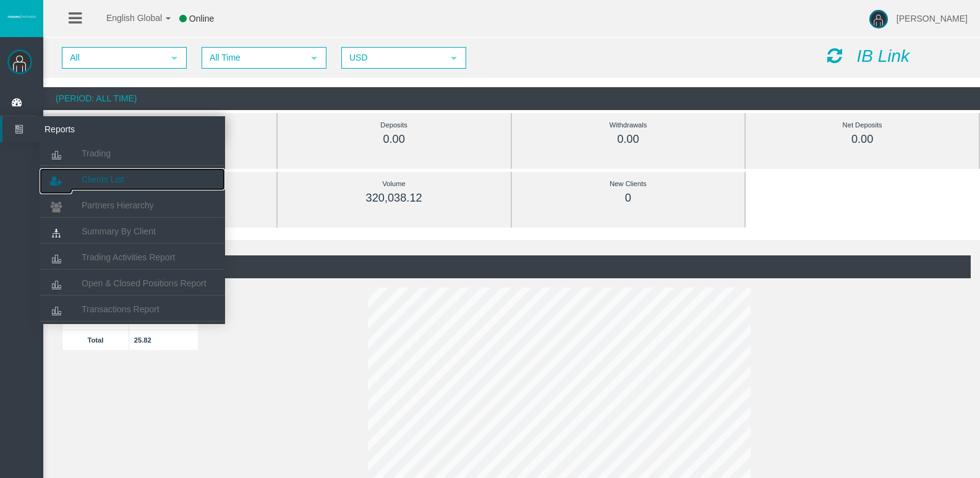  I want to click on a: Clients List, so click(132, 179).